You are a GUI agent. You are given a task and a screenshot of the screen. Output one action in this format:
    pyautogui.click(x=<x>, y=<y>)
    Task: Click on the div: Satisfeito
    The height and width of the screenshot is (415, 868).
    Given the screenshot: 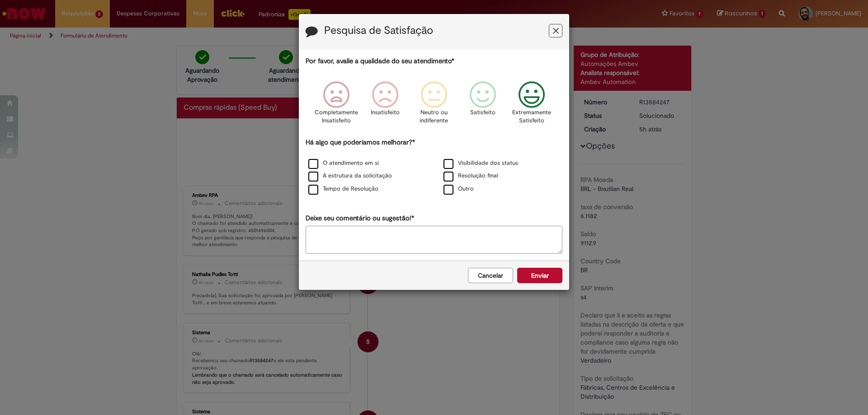 What is the action you would take?
    pyautogui.click(x=483, y=105)
    